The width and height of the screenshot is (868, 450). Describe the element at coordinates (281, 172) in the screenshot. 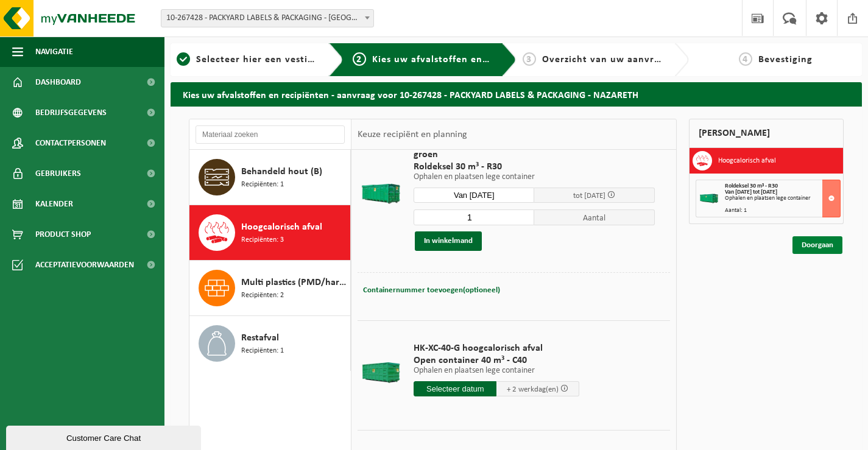

I see `span: Behandeld hout (B)` at that location.